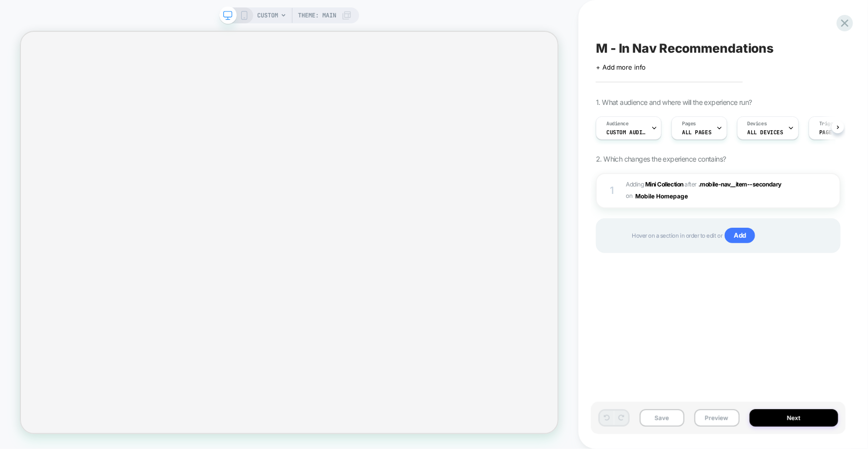 The height and width of the screenshot is (449, 868). Describe the element at coordinates (691, 184) in the screenshot. I see `span: AFTER` at that location.